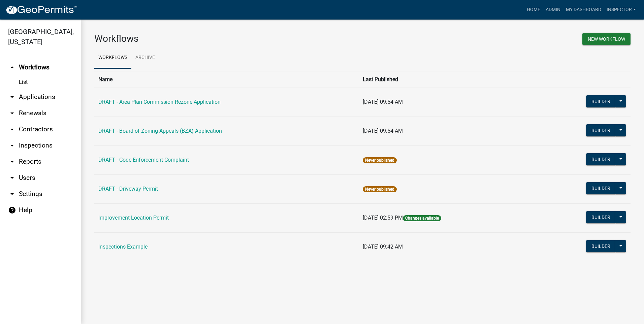 The height and width of the screenshot is (324, 644). Describe the element at coordinates (445, 79) in the screenshot. I see `th: Last Published` at that location.